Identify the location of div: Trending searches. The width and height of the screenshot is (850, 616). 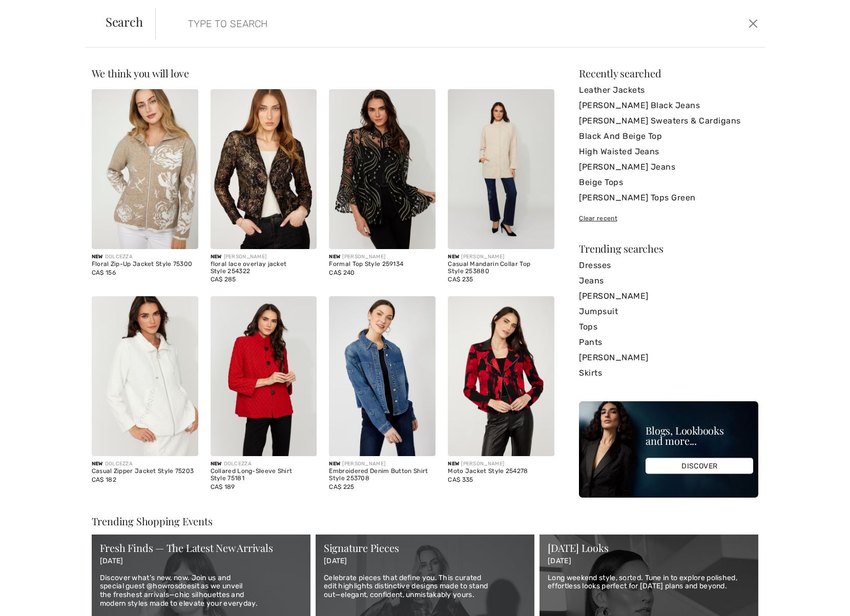
(669, 249).